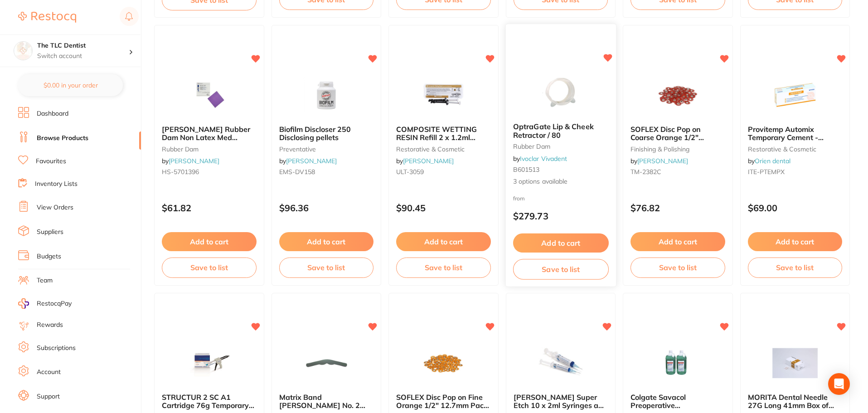 The height and width of the screenshot is (413, 868). What do you see at coordinates (209, 401) in the screenshot?
I see `b: STRUCTUR 2 SC A1 Cartridge 76g Temporary Crown & Bridge Mat` at bounding box center [209, 401].